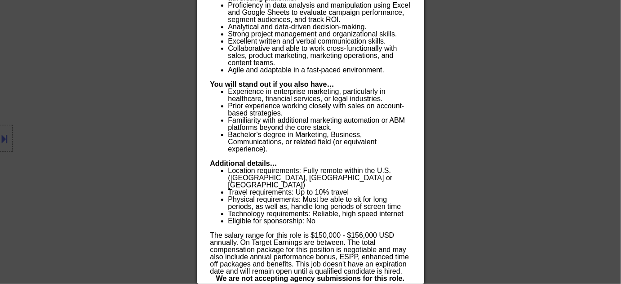 This screenshot has width=621, height=284. I want to click on span: Proficiency in data analysis and manipulation using Excel and Google Sheets to evaluate campaign ..., so click(320, 12).